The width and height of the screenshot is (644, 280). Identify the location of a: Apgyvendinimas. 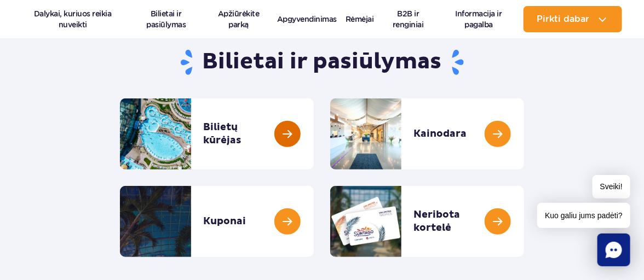
(306, 20).